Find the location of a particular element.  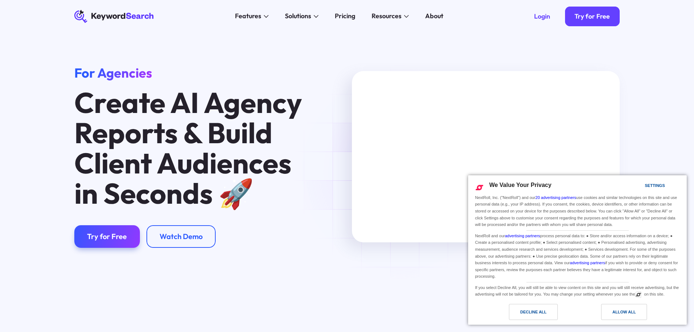

div: Solutions is located at coordinates (298, 16).